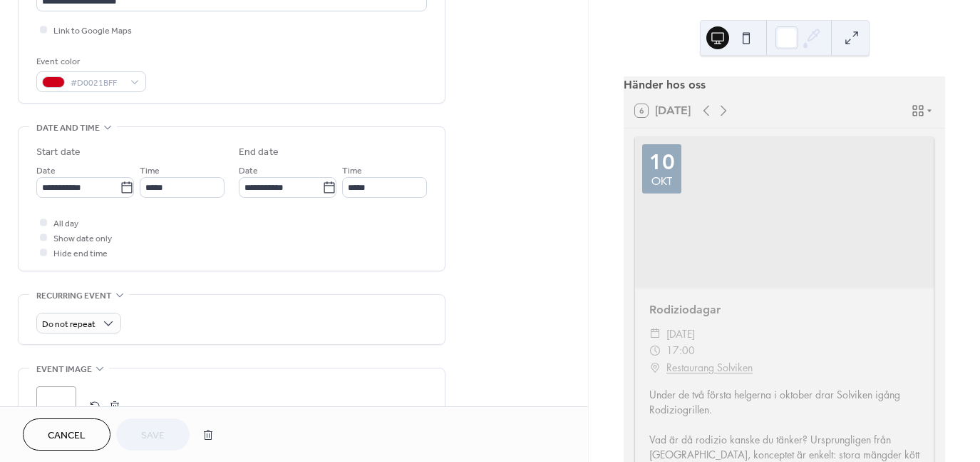 The width and height of the screenshot is (980, 462). What do you see at coordinates (66, 434) in the screenshot?
I see `a: Cancel` at bounding box center [66, 434].